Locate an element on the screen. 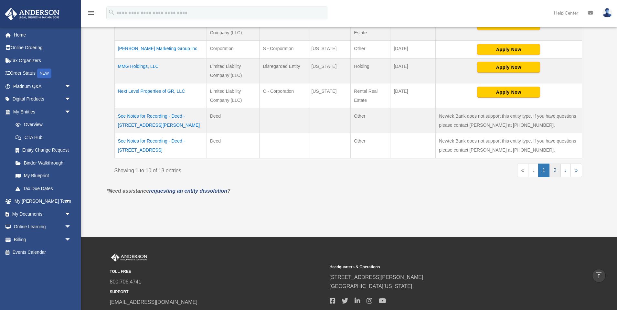  a: 2 is located at coordinates (555, 170).